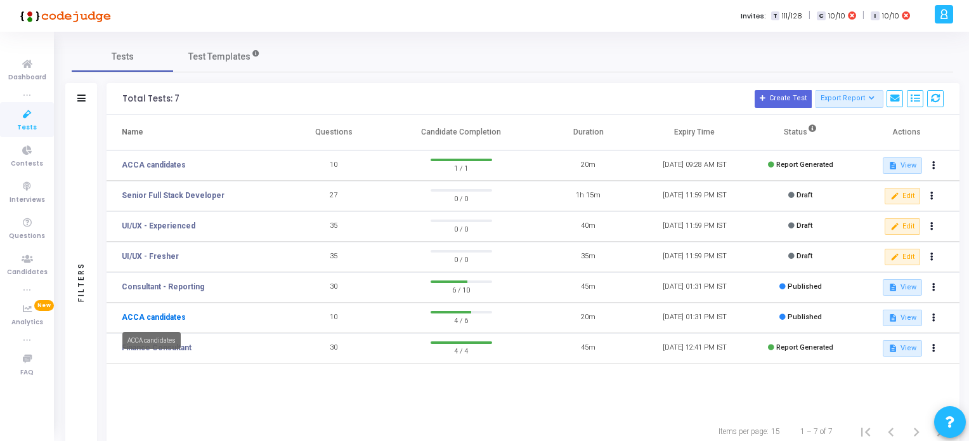 The height and width of the screenshot is (441, 969). What do you see at coordinates (152, 340) in the screenshot?
I see `div: ACCA candidates` at bounding box center [152, 340].